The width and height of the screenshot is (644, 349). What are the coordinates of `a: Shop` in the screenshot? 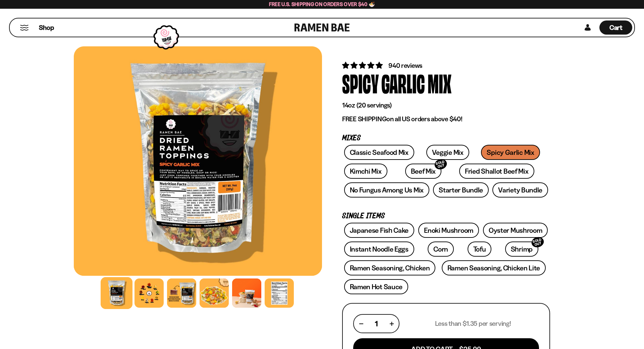 It's located at (46, 27).